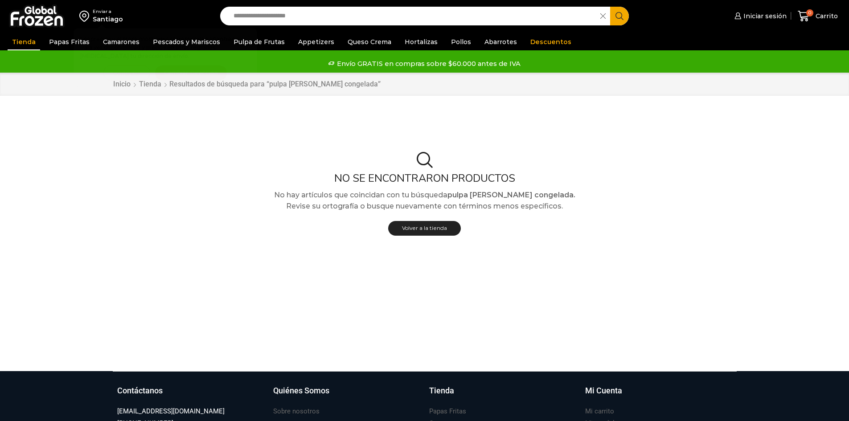 Image resolution: width=849 pixels, height=421 pixels. I want to click on h3: Tienda, so click(442, 391).